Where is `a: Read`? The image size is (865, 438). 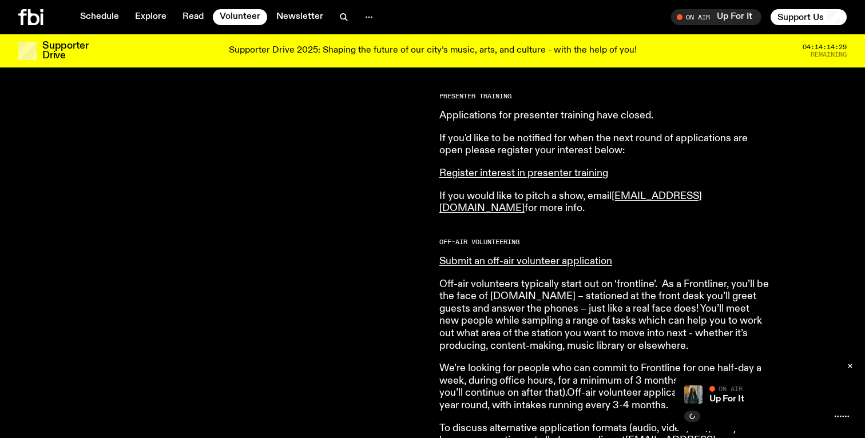 a: Read is located at coordinates (193, 17).